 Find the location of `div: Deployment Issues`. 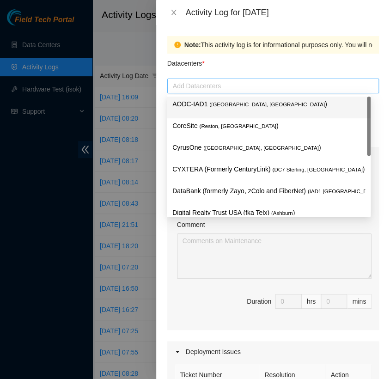

div: Deployment Issues is located at coordinates (273, 352).